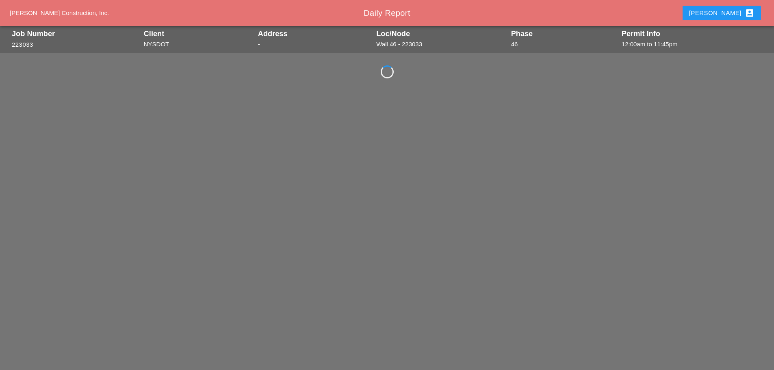 This screenshot has width=774, height=370. I want to click on div: Permit Info, so click(692, 34).